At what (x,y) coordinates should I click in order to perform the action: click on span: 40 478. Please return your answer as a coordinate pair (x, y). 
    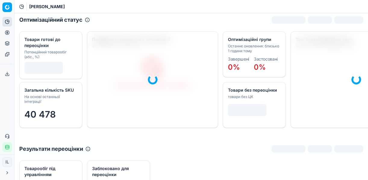
    Looking at the image, I should click on (40, 114).